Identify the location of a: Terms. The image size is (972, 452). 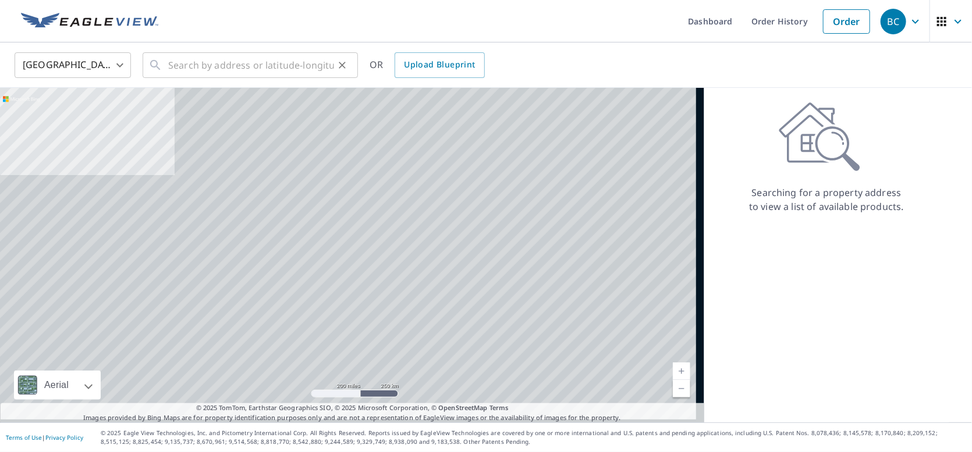
(499, 408).